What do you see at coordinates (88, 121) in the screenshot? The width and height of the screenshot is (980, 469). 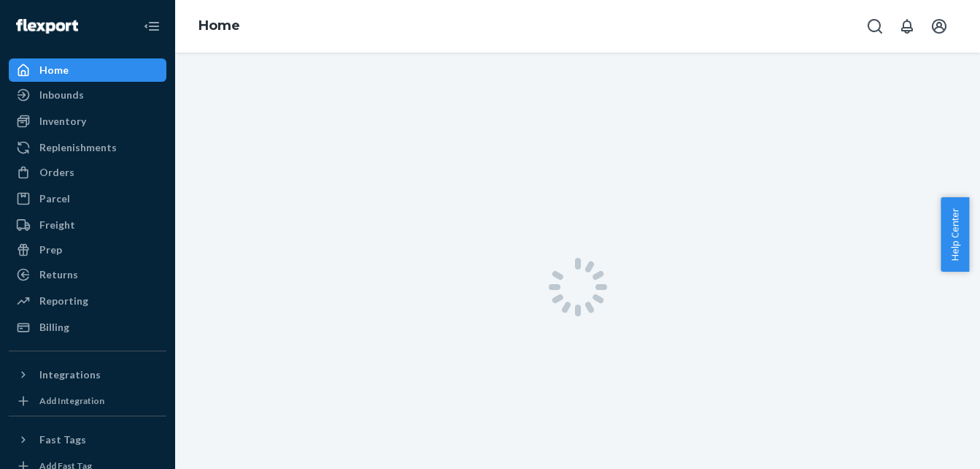 I see `a: Inventory` at bounding box center [88, 121].